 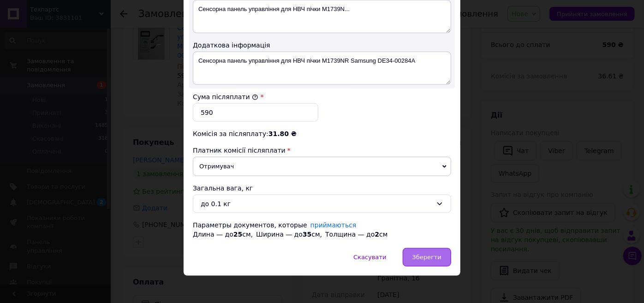 What do you see at coordinates (239, 151) in the screenshot?
I see `span: Платник комісії післяплати` at bounding box center [239, 151].